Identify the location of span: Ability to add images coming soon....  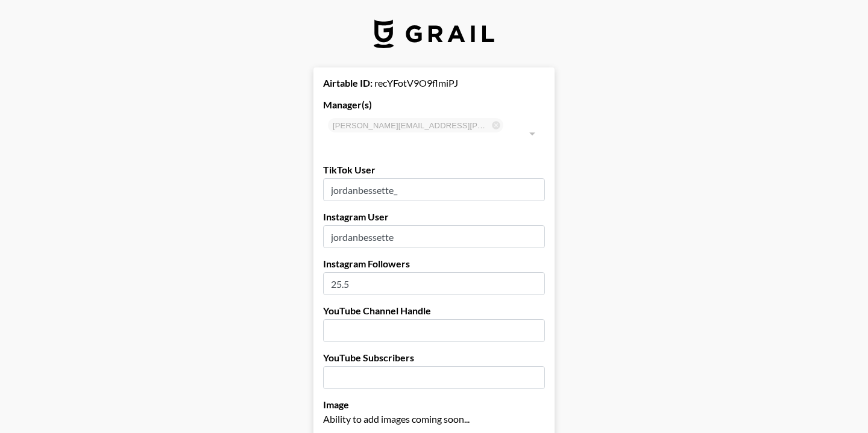
(396, 419).